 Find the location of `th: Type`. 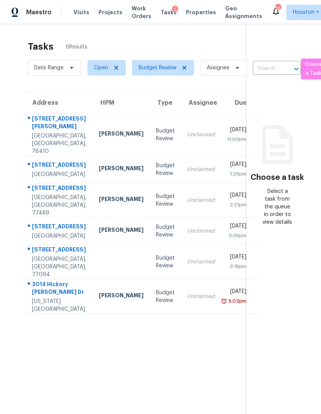

th: Type is located at coordinates (165, 103).